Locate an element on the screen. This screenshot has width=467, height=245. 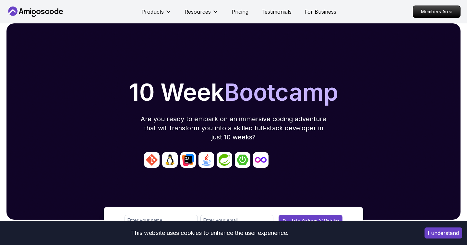
a: Testimonials is located at coordinates (277, 12).